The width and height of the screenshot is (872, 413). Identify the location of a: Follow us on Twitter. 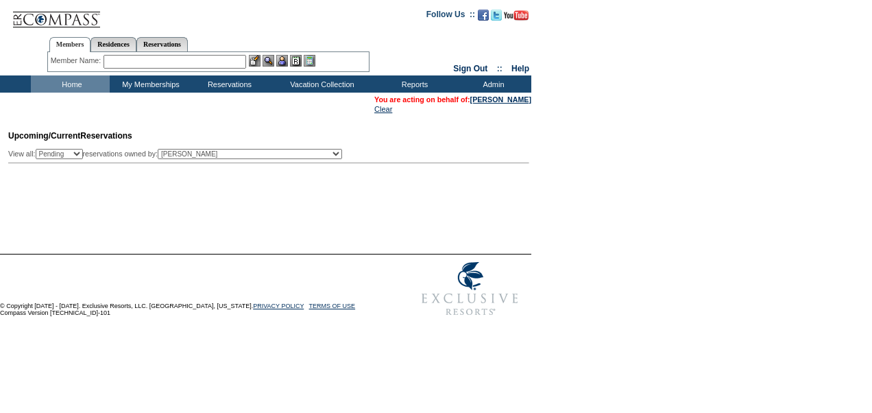
(496, 18).